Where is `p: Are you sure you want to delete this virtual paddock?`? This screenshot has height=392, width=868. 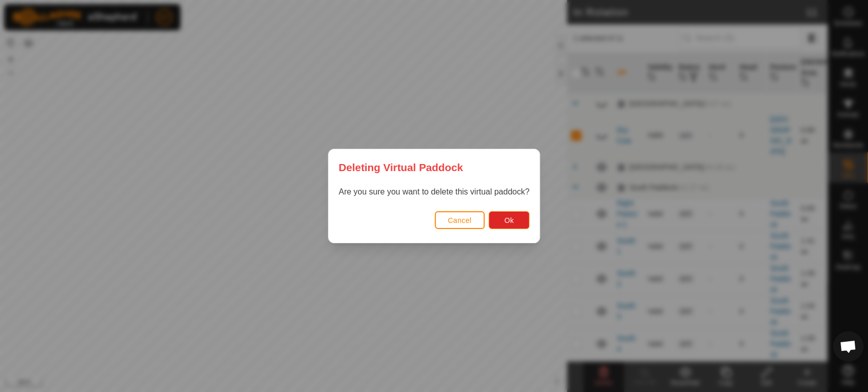 p: Are you sure you want to delete this virtual paddock? is located at coordinates (434, 192).